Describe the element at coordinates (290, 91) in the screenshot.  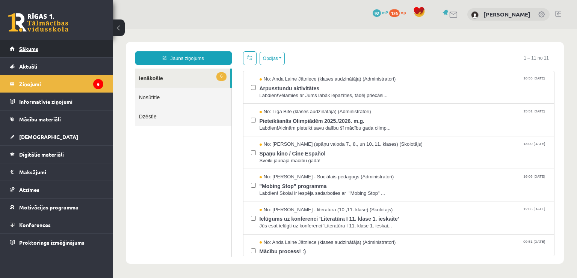
I see `span: Pieteikšanās Olimpiādēm 2025./2026. m.g.` at that location.